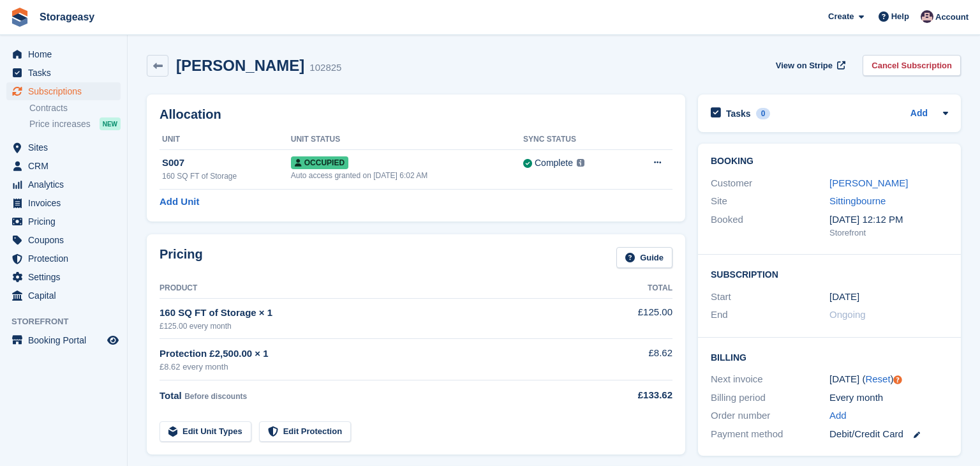  Describe the element at coordinates (830, 161) in the screenshot. I see `h2: Booking` at that location.